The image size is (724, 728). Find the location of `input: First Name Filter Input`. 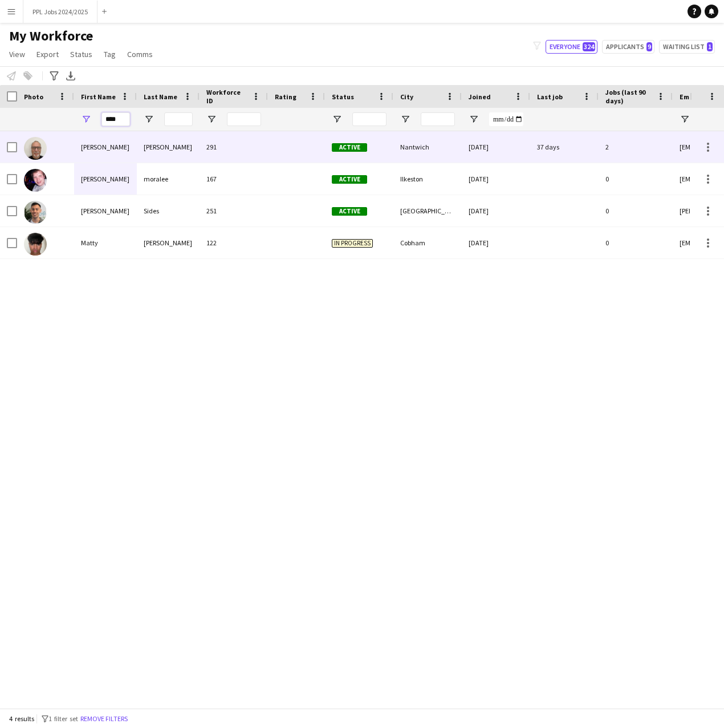

input: First Name Filter Input is located at coordinates (115, 119).